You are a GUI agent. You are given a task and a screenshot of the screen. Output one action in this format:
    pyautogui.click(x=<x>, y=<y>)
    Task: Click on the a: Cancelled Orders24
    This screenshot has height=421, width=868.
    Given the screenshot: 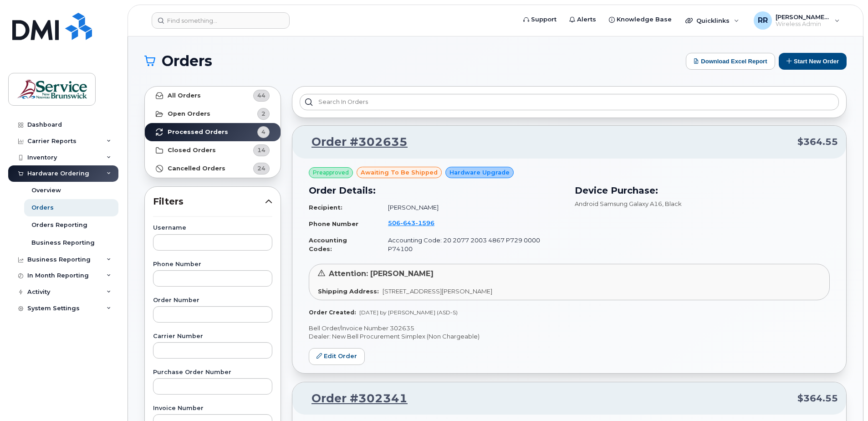 What is the action you would take?
    pyautogui.click(x=213, y=169)
    